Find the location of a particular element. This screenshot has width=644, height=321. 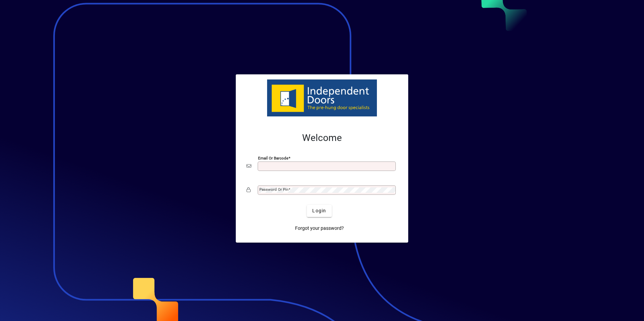

span: Login is located at coordinates (319, 211).